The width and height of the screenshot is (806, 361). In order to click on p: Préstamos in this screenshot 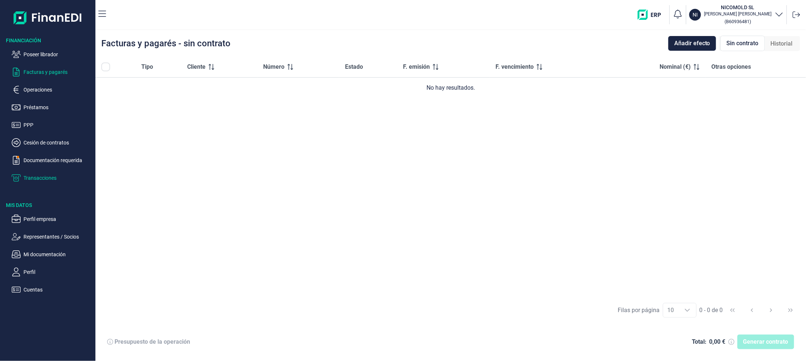, I will do `click(58, 107)`.